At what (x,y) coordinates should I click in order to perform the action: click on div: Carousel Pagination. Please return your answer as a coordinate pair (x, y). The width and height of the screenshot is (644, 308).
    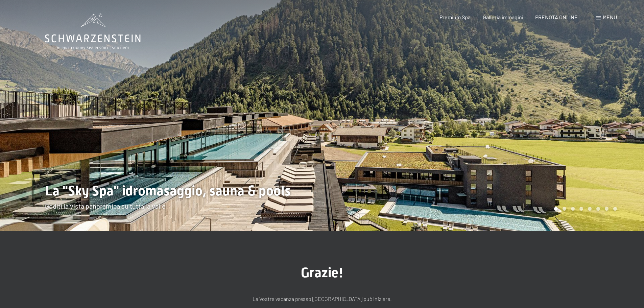
    Looking at the image, I should click on (584, 208).